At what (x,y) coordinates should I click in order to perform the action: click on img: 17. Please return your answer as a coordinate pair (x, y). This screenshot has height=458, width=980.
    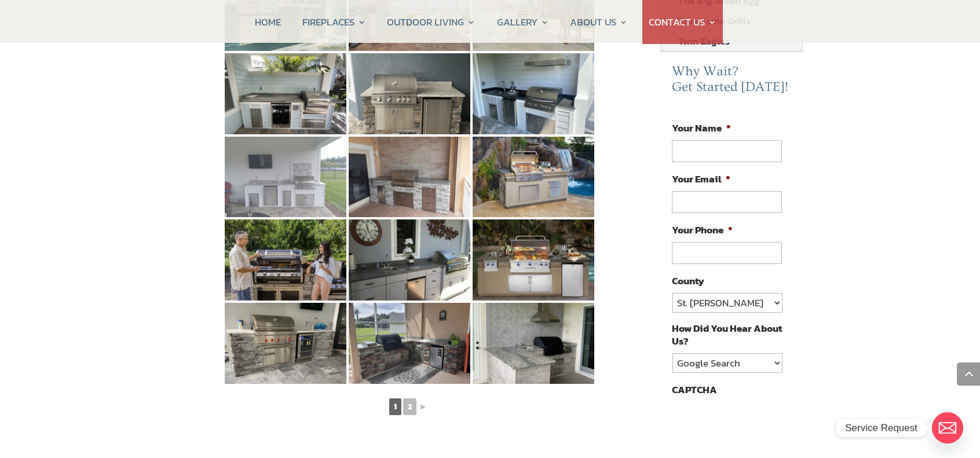
    Looking at the image, I should click on (534, 177).